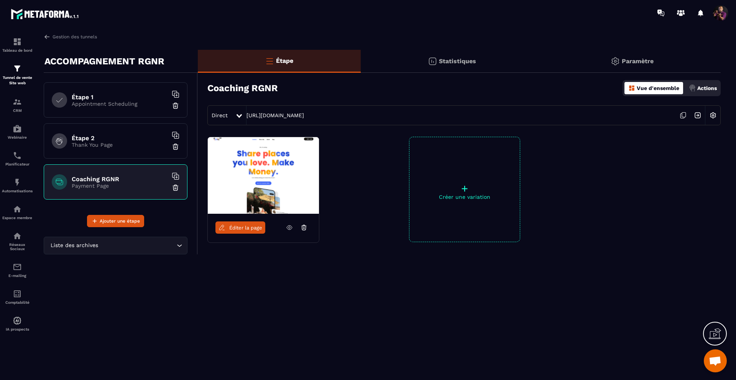  I want to click on div: Ouvrir le chat, so click(716, 361).